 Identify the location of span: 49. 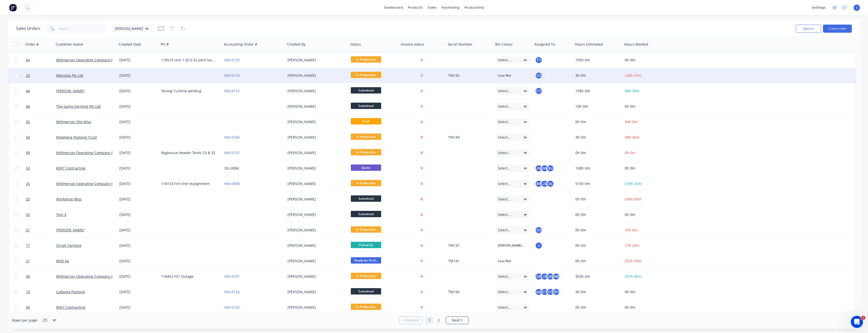
(28, 153).